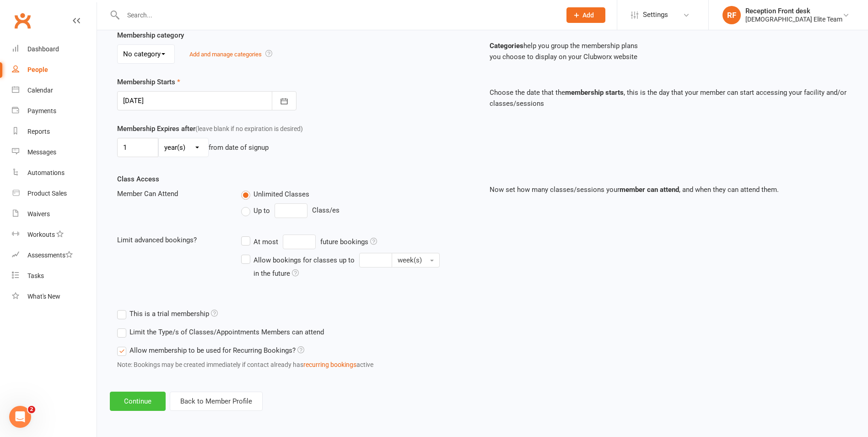 Image resolution: width=868 pixels, height=437 pixels. I want to click on span: Add, so click(588, 15).